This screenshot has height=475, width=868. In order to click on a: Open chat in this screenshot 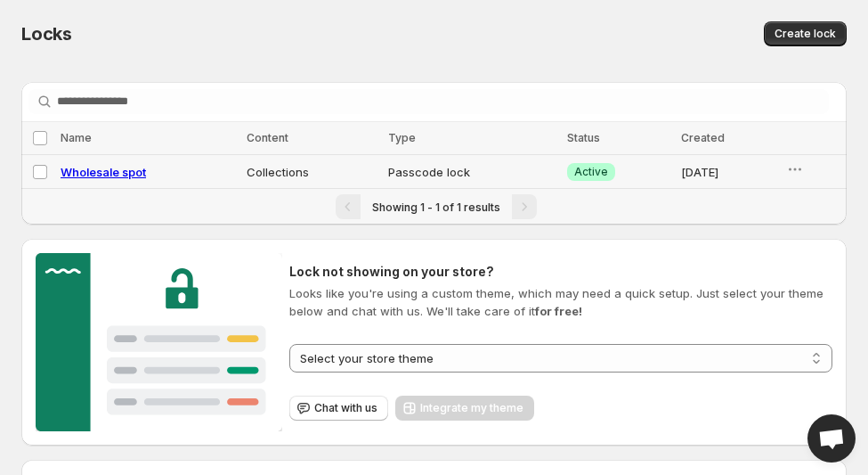, I will do `click(832, 439)`.